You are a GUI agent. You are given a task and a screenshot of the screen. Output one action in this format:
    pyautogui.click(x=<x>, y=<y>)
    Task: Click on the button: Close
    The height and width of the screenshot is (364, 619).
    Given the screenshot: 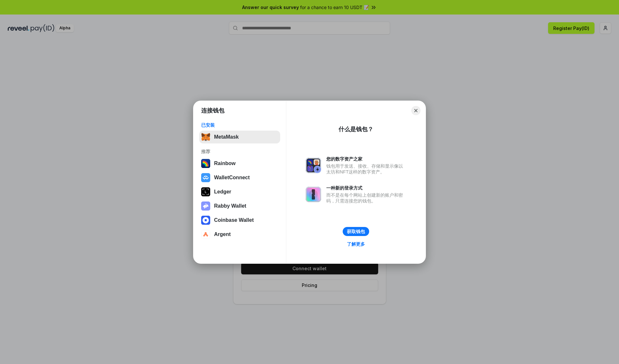 What is the action you would take?
    pyautogui.click(x=416, y=110)
    